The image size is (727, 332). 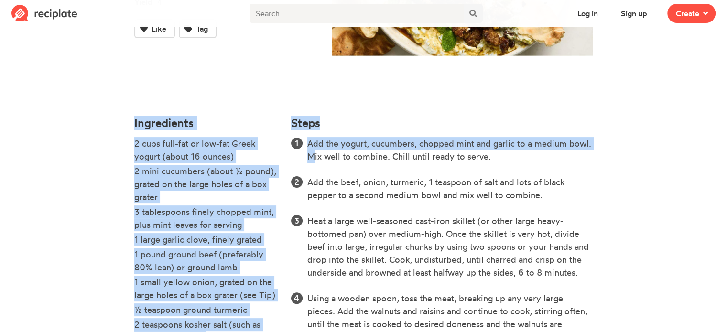 I want to click on button: Create, so click(x=691, y=13).